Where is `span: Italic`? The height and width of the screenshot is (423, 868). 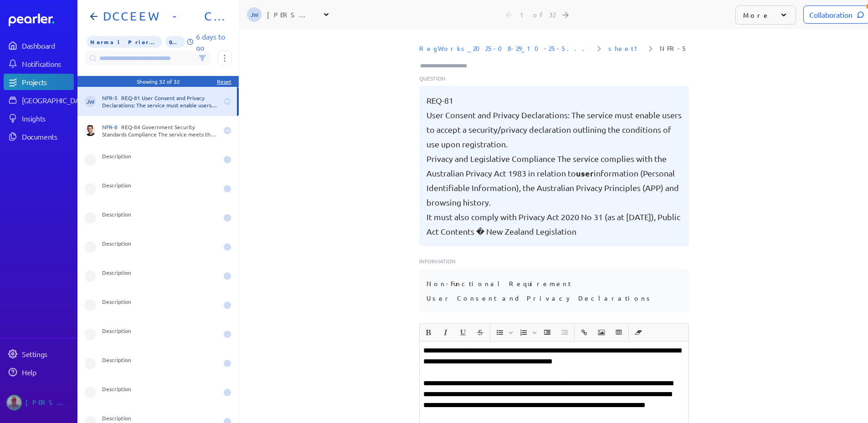 span: Italic is located at coordinates (446, 333).